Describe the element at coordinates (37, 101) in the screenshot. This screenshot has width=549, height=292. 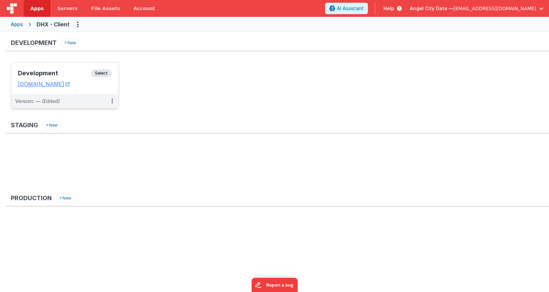
I see `div: Version: —` at that location.